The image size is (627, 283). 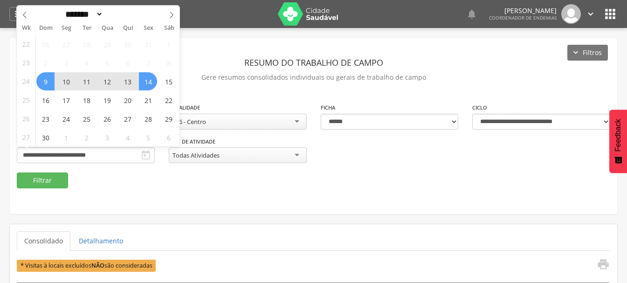 I want to click on span: Junho 1, 2024, so click(x=168, y=44).